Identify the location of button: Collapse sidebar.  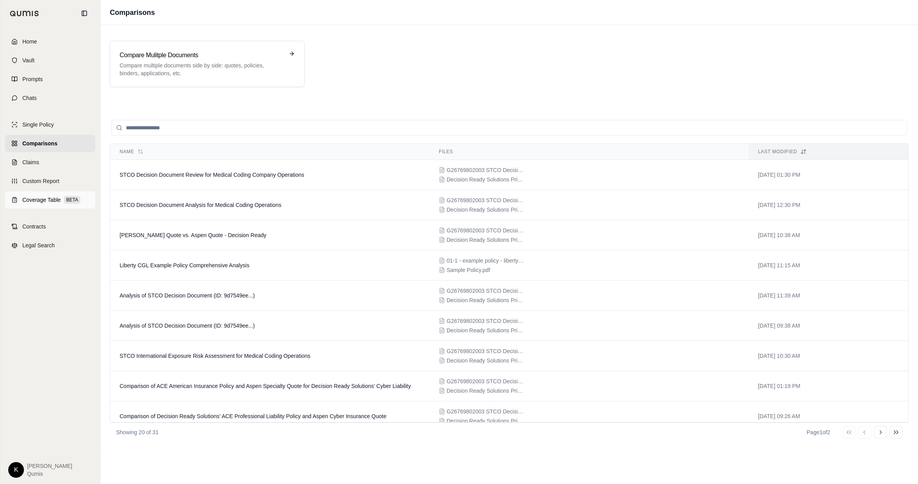
(84, 13).